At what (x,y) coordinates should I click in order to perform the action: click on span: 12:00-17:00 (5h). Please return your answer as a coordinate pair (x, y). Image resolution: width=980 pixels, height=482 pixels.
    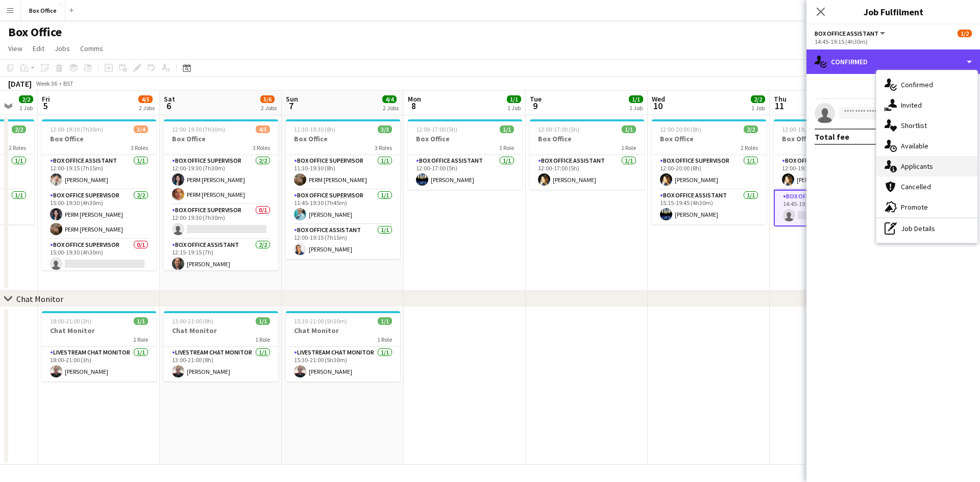
    Looking at the image, I should click on (437, 129).